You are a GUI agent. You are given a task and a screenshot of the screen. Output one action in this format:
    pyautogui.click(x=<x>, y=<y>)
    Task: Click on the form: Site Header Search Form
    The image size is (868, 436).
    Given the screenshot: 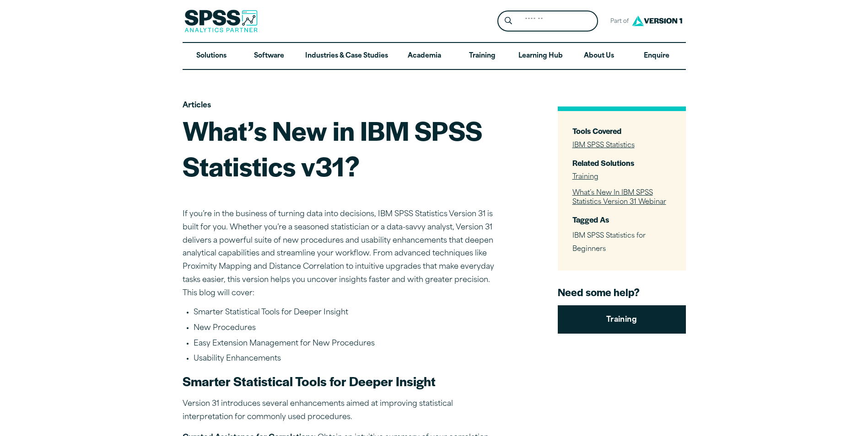 What is the action you would take?
    pyautogui.click(x=548, y=21)
    